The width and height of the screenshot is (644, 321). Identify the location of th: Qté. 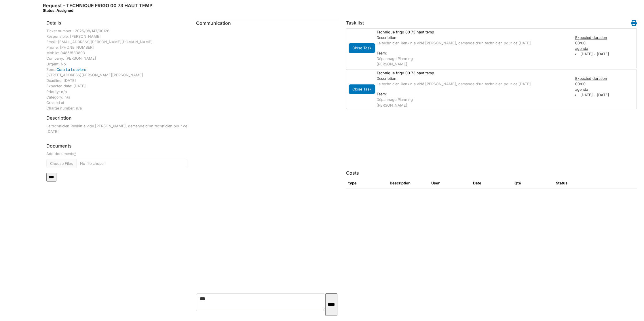
(533, 183).